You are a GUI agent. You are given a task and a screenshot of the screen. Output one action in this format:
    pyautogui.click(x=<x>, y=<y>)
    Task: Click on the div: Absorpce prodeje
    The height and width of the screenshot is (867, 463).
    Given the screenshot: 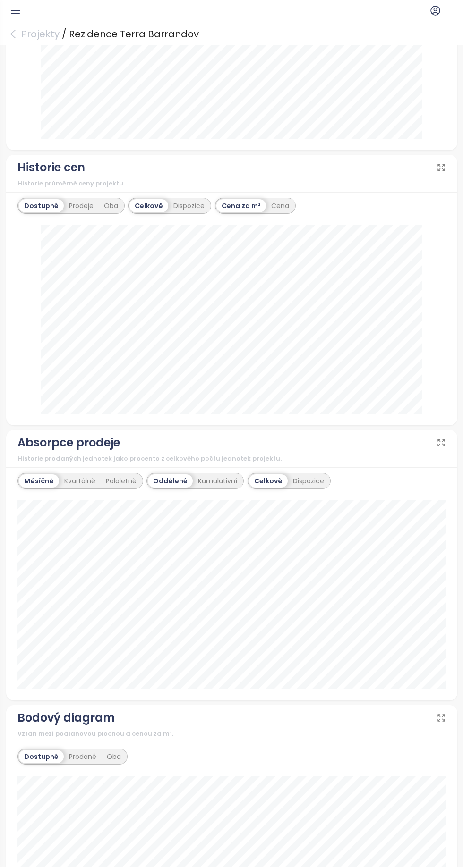 What is the action you would take?
    pyautogui.click(x=68, y=443)
    